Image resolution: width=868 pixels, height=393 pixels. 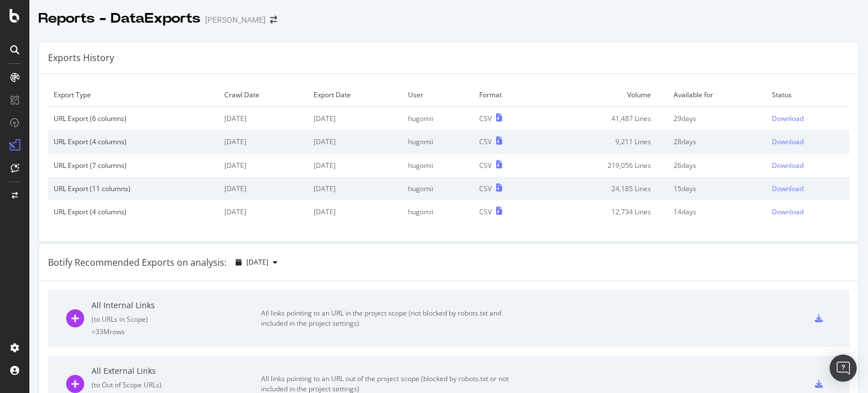 I want to click on td: 26 days, so click(x=717, y=165).